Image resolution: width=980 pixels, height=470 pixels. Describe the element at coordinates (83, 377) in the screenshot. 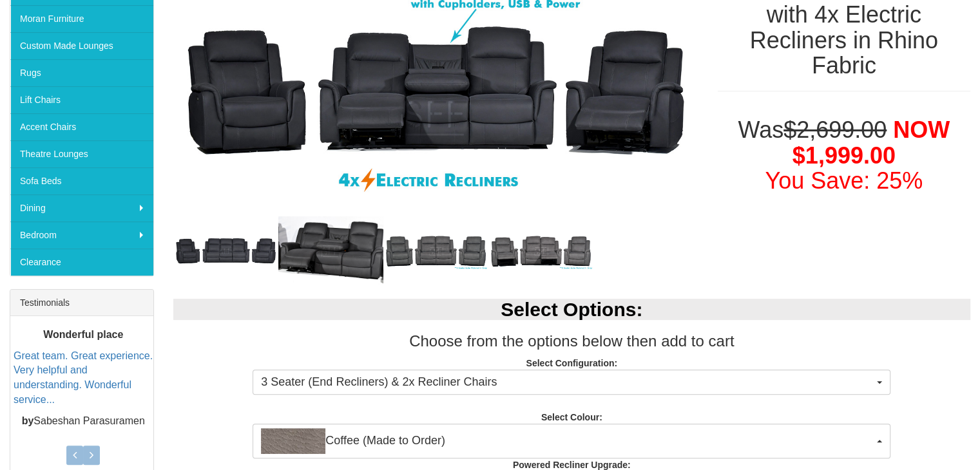

I see `a: Great team. Great experience. Very helpful and understanding. Wonderful service...` at that location.